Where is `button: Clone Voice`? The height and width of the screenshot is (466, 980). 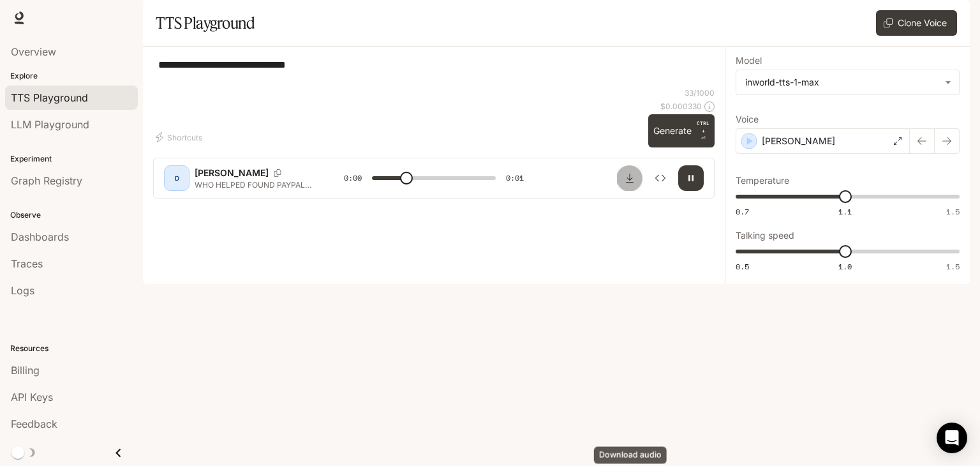 button: Clone Voice is located at coordinates (916, 23).